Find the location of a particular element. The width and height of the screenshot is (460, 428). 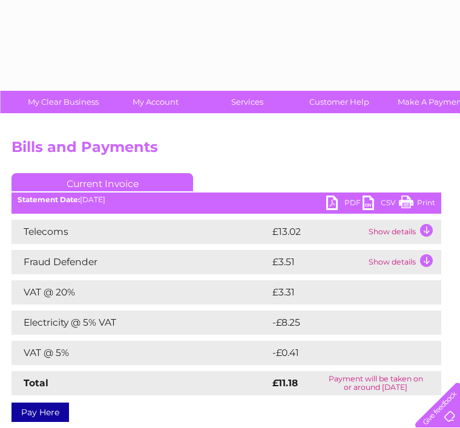

td: VAT @ 5% is located at coordinates (140, 353).